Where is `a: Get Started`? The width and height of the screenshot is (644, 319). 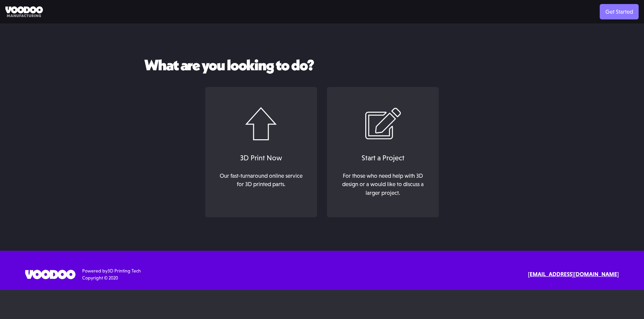
a: Get Started is located at coordinates (619, 12).